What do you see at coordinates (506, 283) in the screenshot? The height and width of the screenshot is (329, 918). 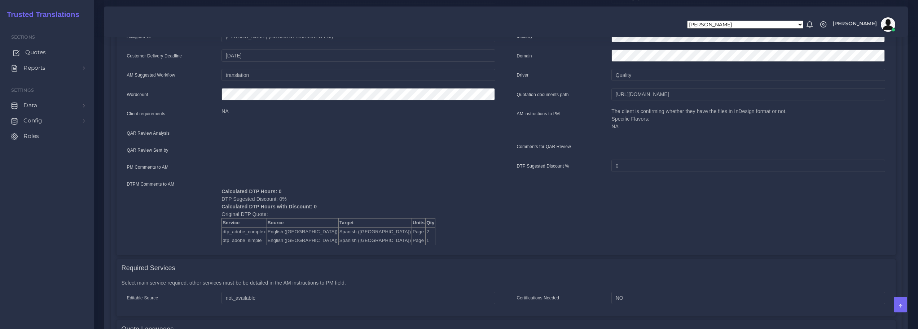 I see `p: Select main service required, other services must be be detailed in the AM instructions to PM field.` at bounding box center [506, 283].